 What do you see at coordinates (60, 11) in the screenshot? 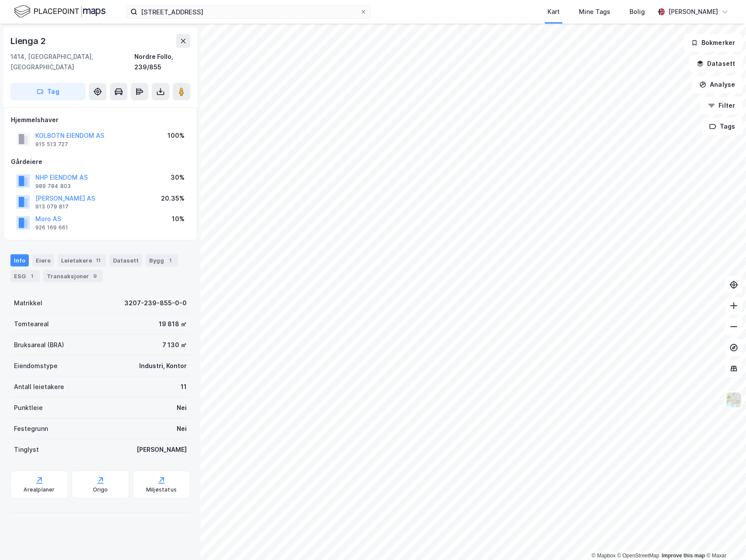
I see `img: logo.f888ab2527a4732fd821a326f86c7f29.svg` at bounding box center [60, 11].